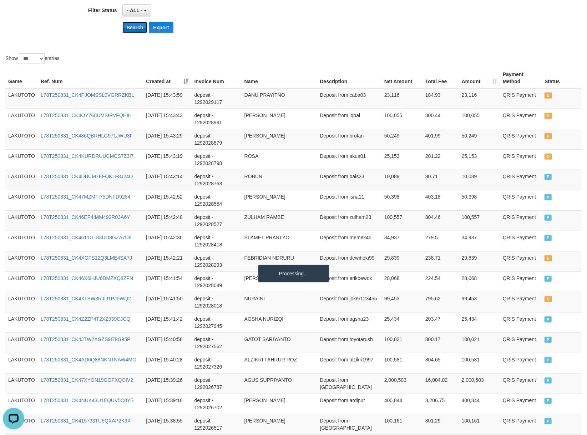  What do you see at coordinates (217, 403) in the screenshot?
I see `td: deposit - 1292026702` at bounding box center [217, 403].